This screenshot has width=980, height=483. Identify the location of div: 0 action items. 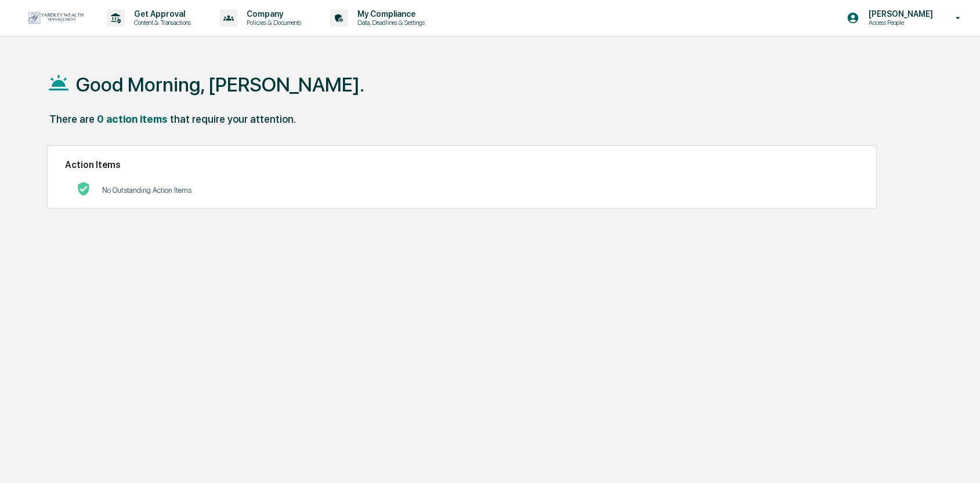
(132, 119).